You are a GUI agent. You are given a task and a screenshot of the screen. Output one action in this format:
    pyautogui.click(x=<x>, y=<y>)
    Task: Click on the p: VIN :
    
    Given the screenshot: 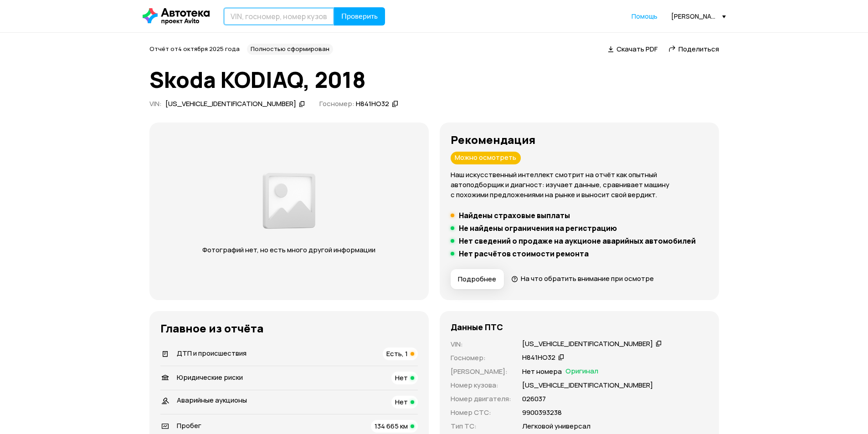 What is the action you would take?
    pyautogui.click(x=481, y=344)
    